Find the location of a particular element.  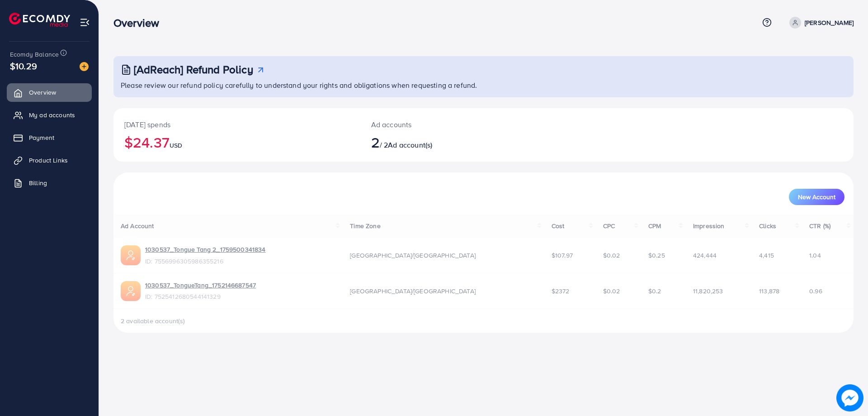

span: Billing is located at coordinates (38, 182).